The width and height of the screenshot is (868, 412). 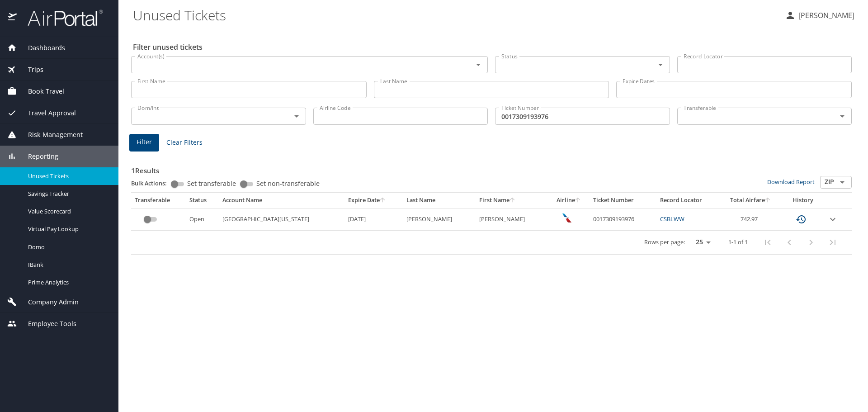 What do you see at coordinates (144, 142) in the screenshot?
I see `span: Filter` at bounding box center [144, 142].